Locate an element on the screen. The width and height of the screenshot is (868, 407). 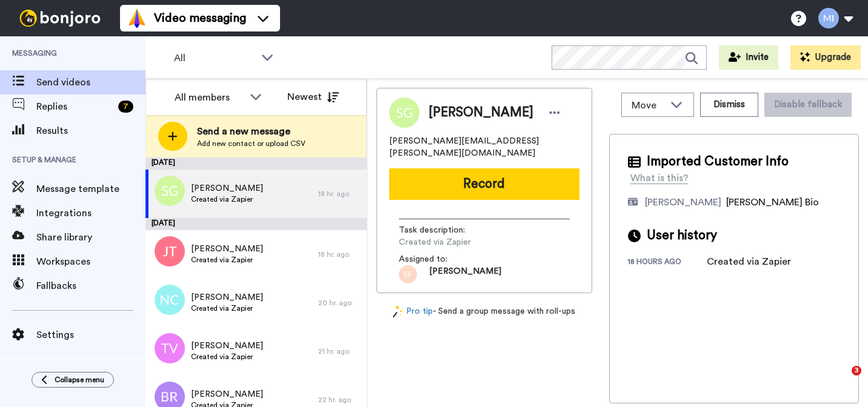
span: Results is located at coordinates (91, 131).